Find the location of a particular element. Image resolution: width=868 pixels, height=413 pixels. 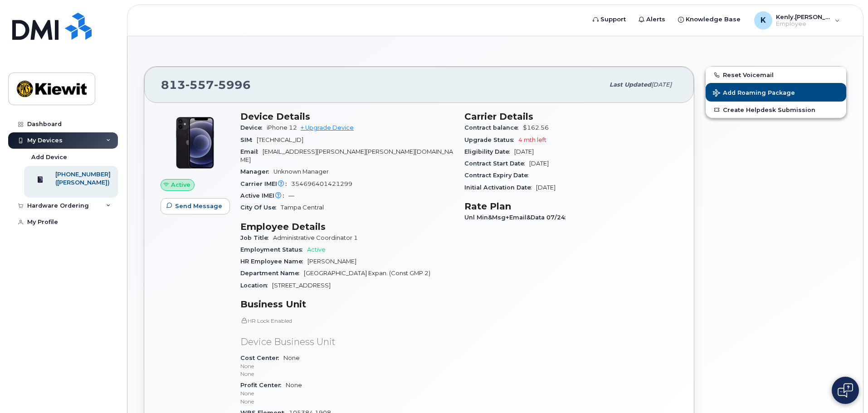

span: Location is located at coordinates (256, 286).